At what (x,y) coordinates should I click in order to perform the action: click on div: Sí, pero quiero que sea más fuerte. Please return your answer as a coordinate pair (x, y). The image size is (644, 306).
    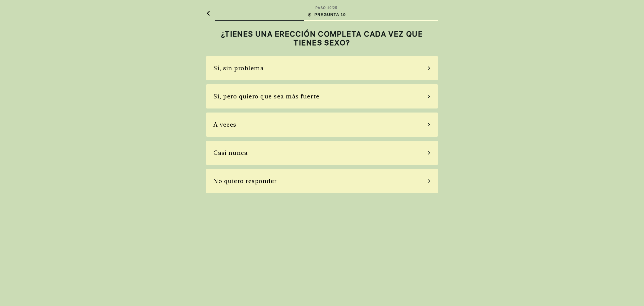
    Looking at the image, I should click on (266, 96).